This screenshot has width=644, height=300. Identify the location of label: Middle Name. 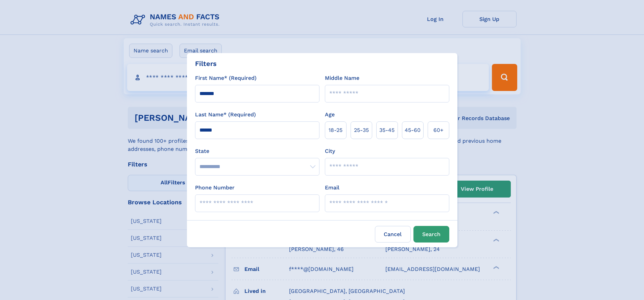
(342, 78).